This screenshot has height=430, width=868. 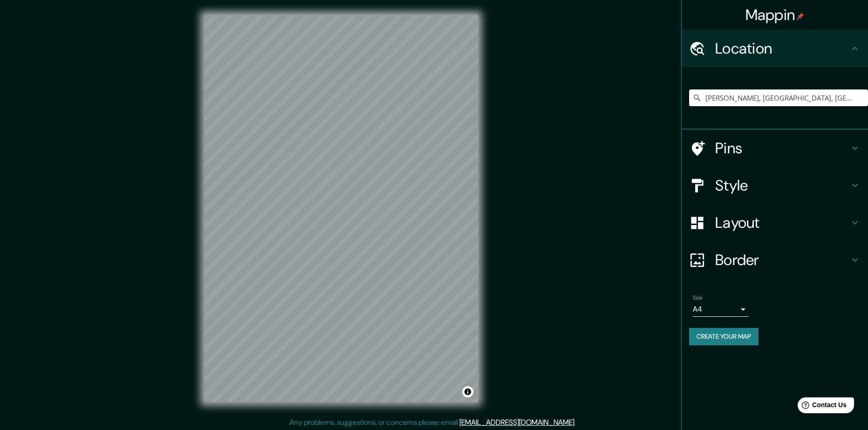 I want to click on p: Any problems, suggestions, or concerns please email ., so click(x=432, y=422).